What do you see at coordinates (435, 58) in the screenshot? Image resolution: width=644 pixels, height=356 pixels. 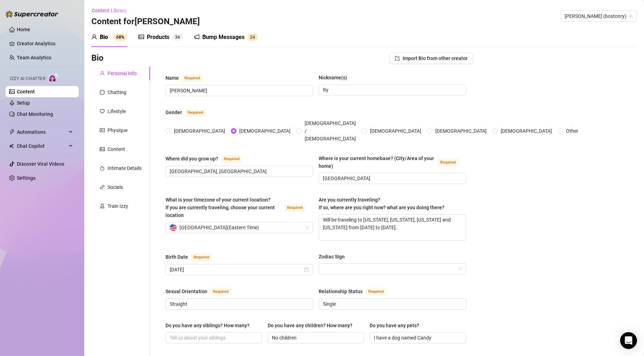 I see `span: Import Bio from other creator` at bounding box center [435, 58].